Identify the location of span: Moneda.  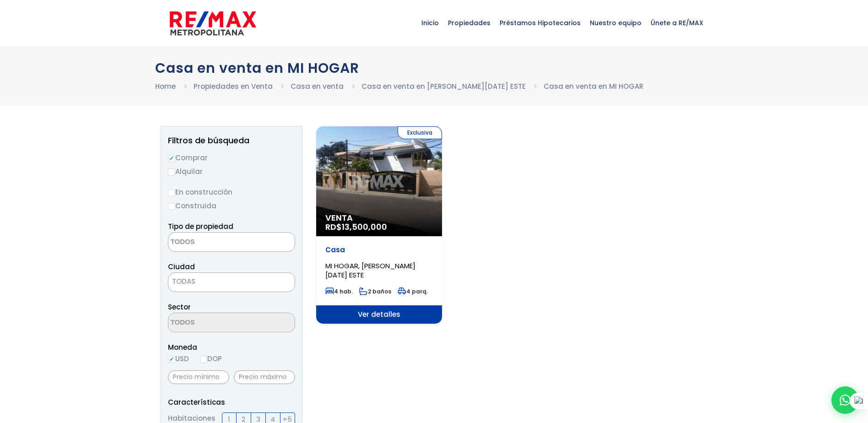
(231, 347).